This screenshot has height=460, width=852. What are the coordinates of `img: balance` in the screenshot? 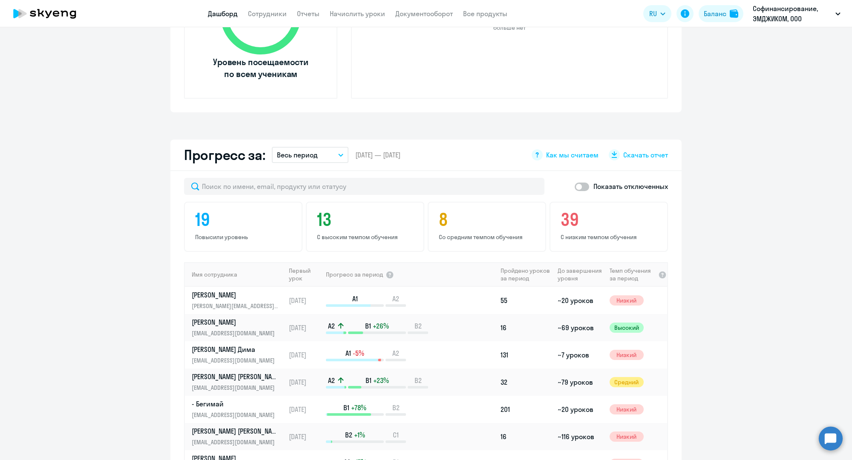 It's located at (734, 14).